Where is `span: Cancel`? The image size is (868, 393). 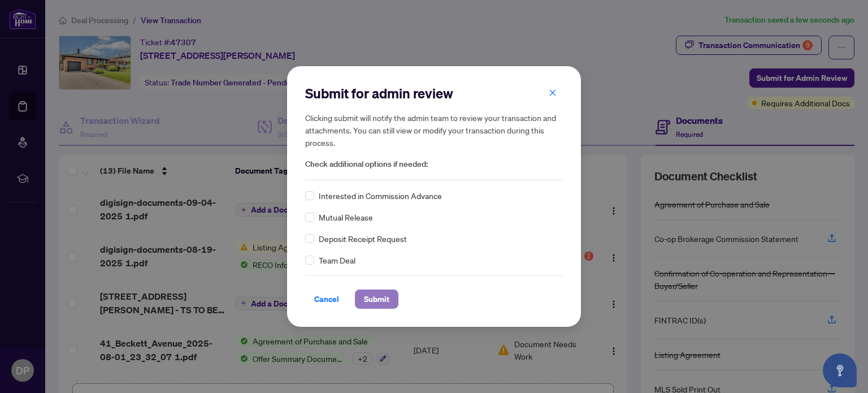 span: Cancel is located at coordinates (327, 299).